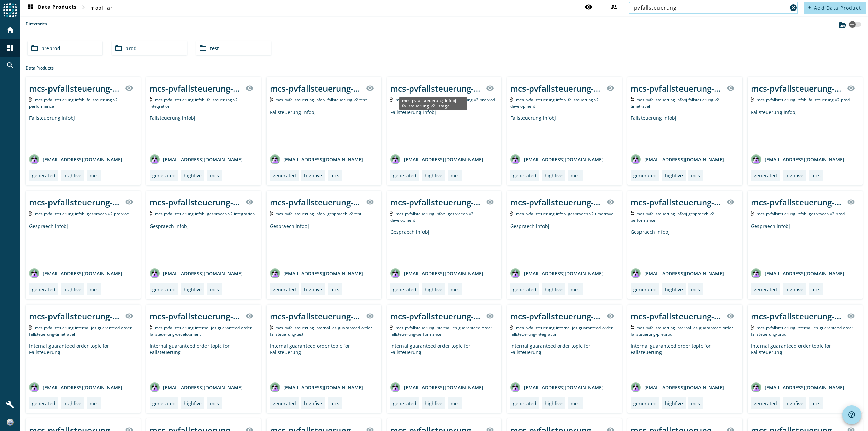 The image size is (868, 431). I want to click on img: Kafka Topic: mcs-pvfallsteuerung-internal-jes-guaranteed-order-fallsteuerung-integration, so click(512, 328).